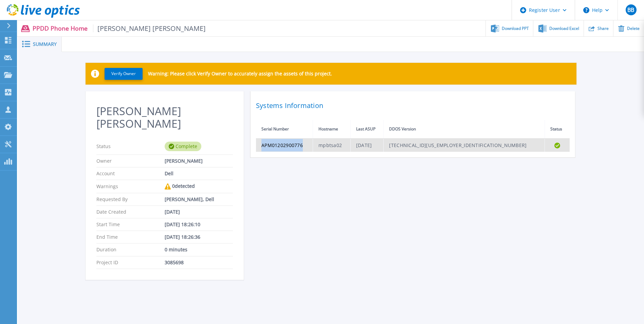 This screenshot has height=324, width=644. What do you see at coordinates (413, 106) in the screenshot?
I see `h2: Systems Information` at bounding box center [413, 106].